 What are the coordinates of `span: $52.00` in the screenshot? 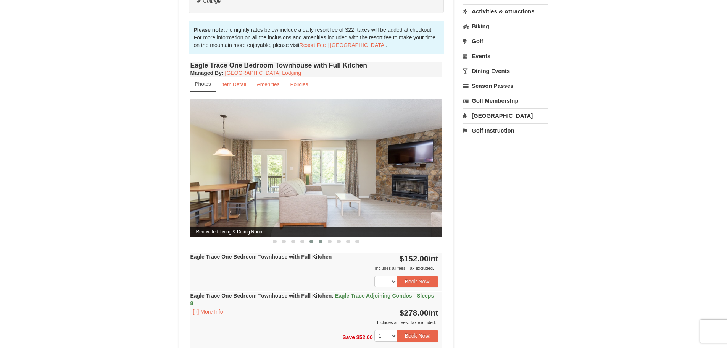 It's located at (365, 337).